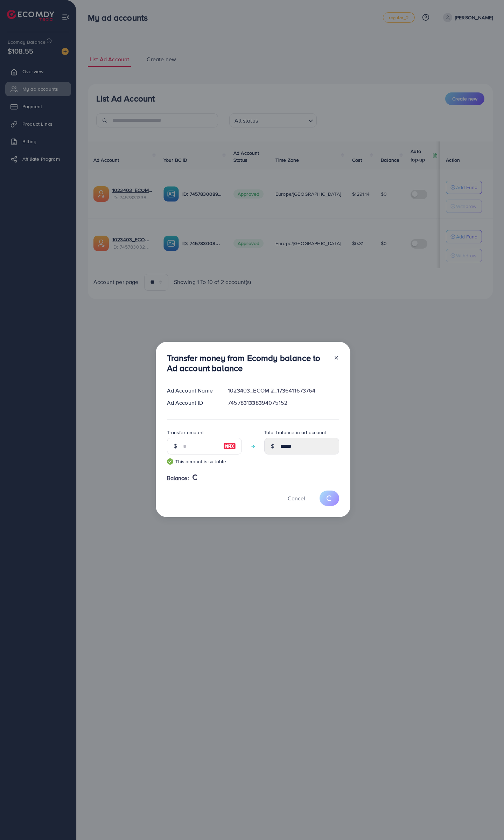 The image size is (504, 840). What do you see at coordinates (296, 433) in the screenshot?
I see `label: Total balance in ad account` at bounding box center [296, 433].